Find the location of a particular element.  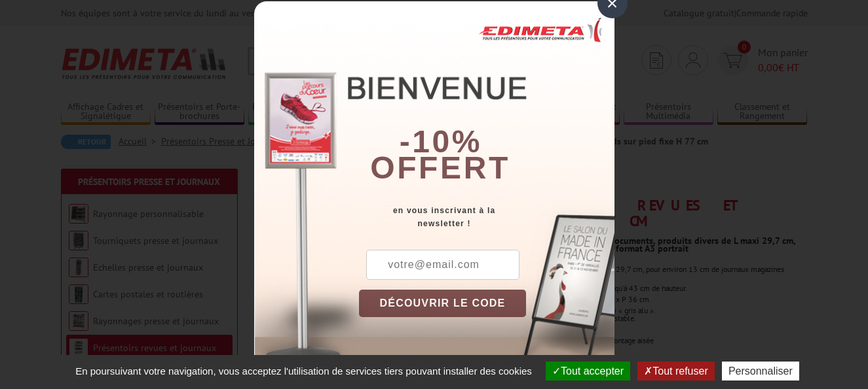

b: -10% is located at coordinates (441, 141).